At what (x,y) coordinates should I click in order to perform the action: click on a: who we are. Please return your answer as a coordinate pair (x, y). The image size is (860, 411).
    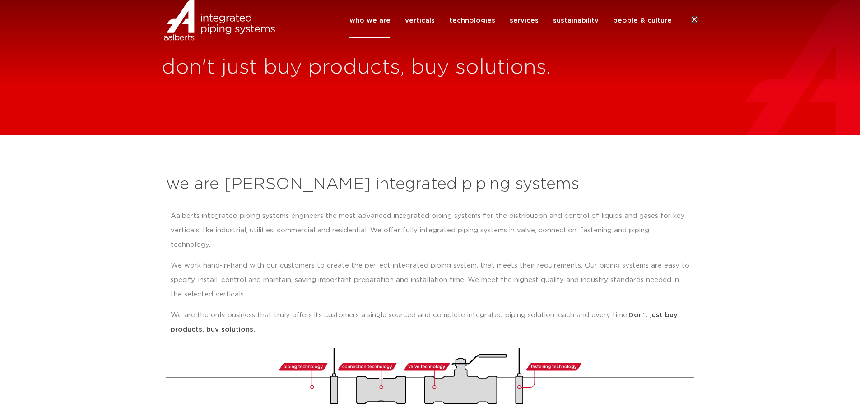
    Looking at the image, I should click on (370, 20).